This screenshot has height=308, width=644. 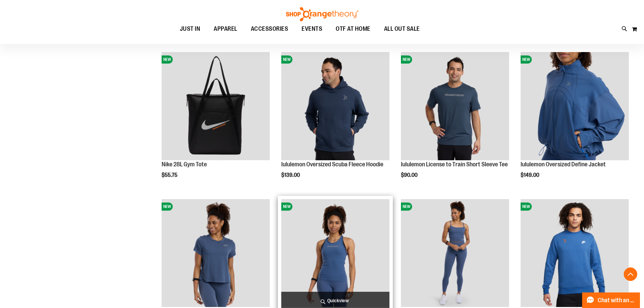 What do you see at coordinates (216, 253) in the screenshot?
I see `img: lululemon Classic-Fit Cotton-Blend Tee` at bounding box center [216, 253].